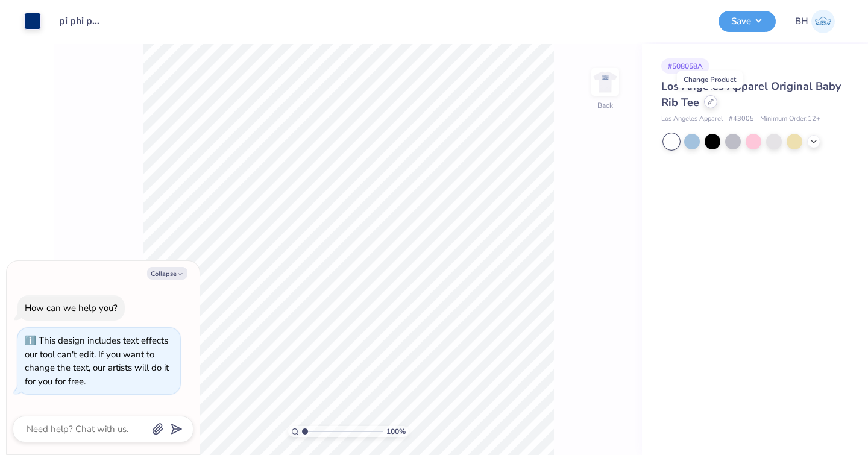  What do you see at coordinates (710, 80) in the screenshot?
I see `div: Change Product` at bounding box center [710, 80].